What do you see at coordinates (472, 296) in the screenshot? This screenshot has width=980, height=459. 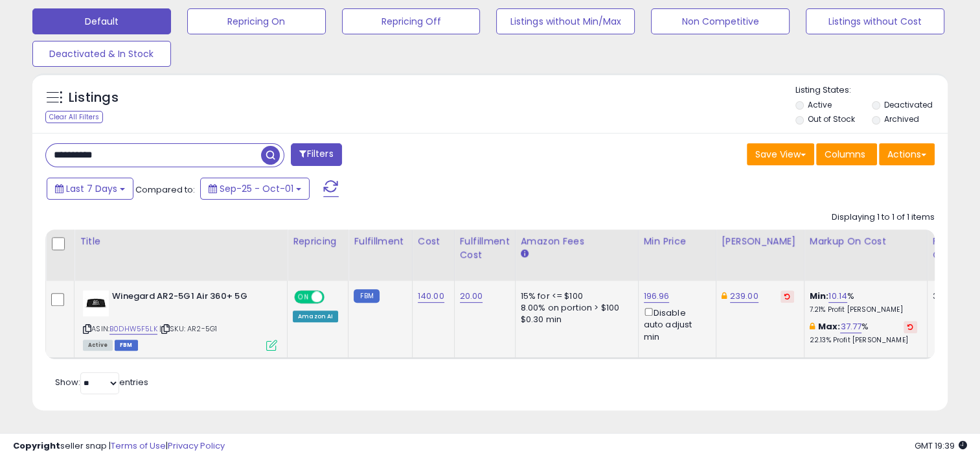 I see `a: 20.00` at bounding box center [472, 296].